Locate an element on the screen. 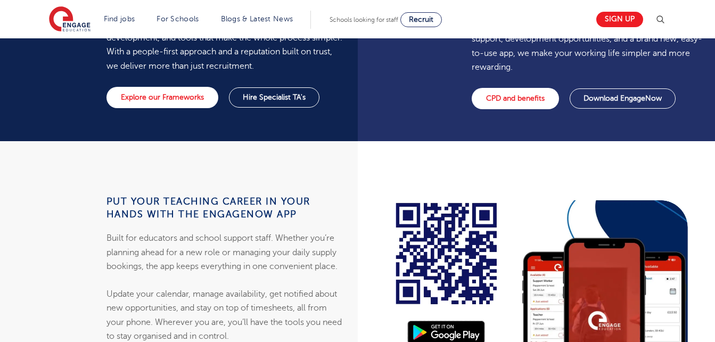 This screenshot has width=715, height=342. a: Find jobs is located at coordinates (119, 19).